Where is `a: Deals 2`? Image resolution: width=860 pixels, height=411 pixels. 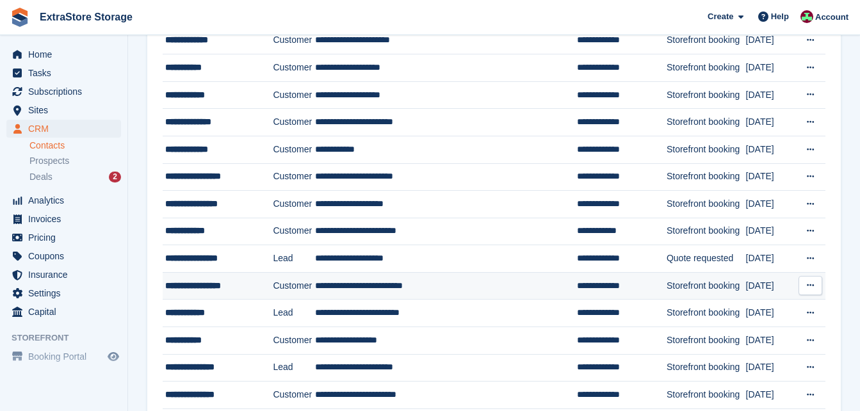
a: Deals 2 is located at coordinates (75, 177).